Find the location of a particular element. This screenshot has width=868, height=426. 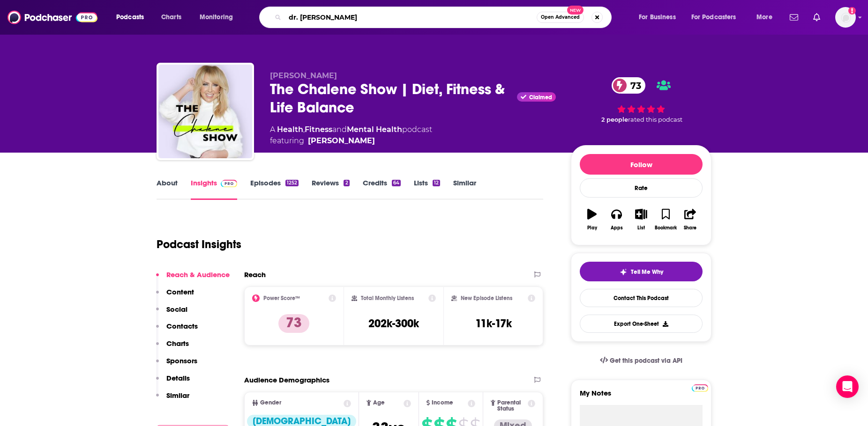

p: Contacts is located at coordinates (182, 326).